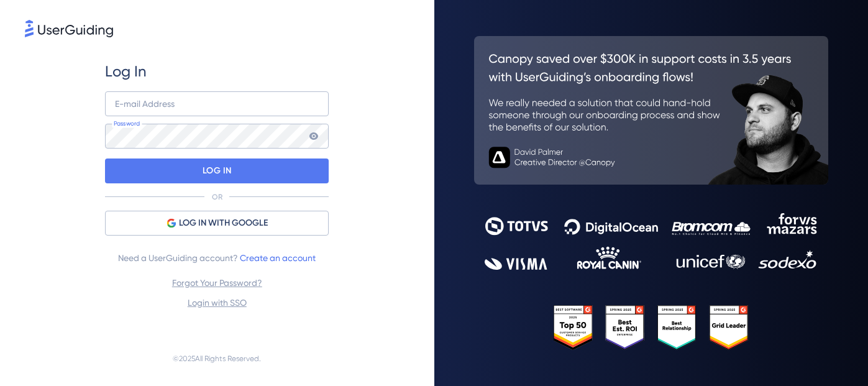 This screenshot has height=386, width=868. Describe the element at coordinates (217, 171) in the screenshot. I see `p: LOG IN` at that location.